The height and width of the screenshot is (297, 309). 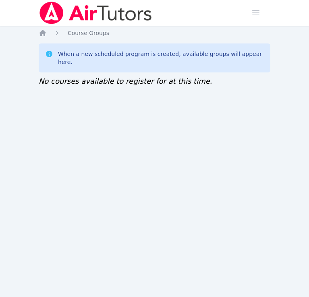 I want to click on img: Air Tutors, so click(x=95, y=13).